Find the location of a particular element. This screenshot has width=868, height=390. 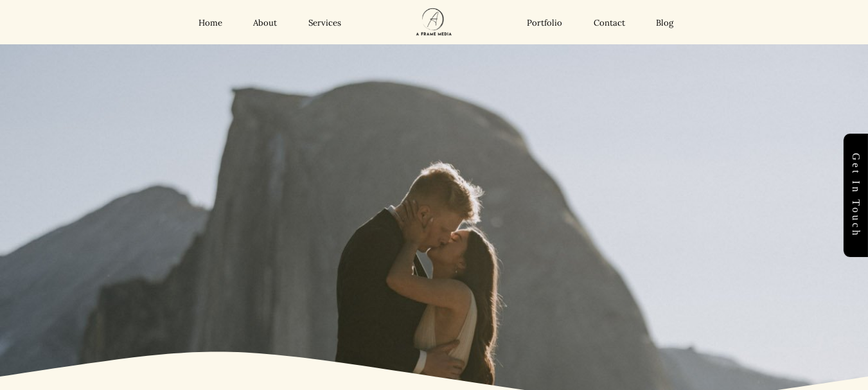

a: Services is located at coordinates (325, 22).